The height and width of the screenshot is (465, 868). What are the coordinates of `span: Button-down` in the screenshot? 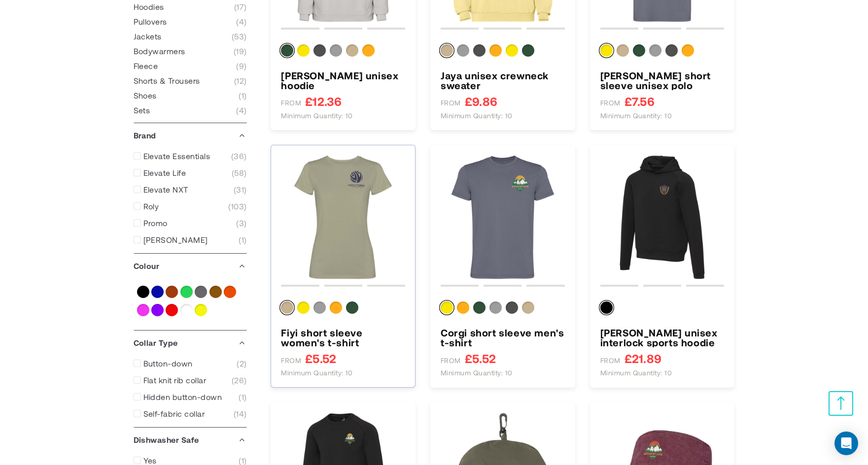 It's located at (168, 363).